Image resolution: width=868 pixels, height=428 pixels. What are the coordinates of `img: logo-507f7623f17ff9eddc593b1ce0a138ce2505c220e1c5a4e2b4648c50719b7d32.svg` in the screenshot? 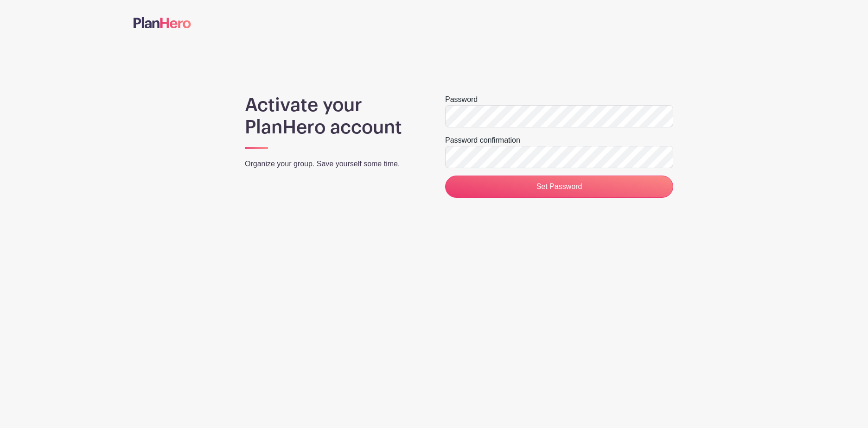 It's located at (162, 23).